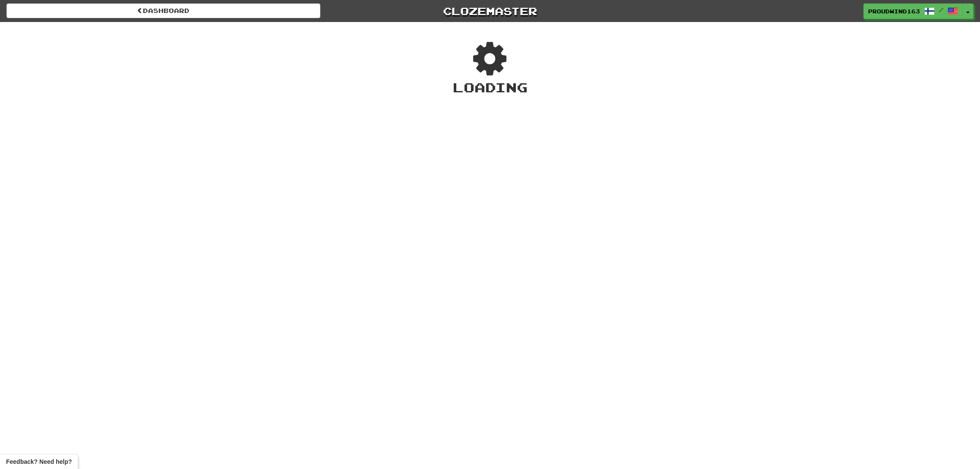  What do you see at coordinates (39, 462) in the screenshot?
I see `span: Open feedback widget` at bounding box center [39, 462].